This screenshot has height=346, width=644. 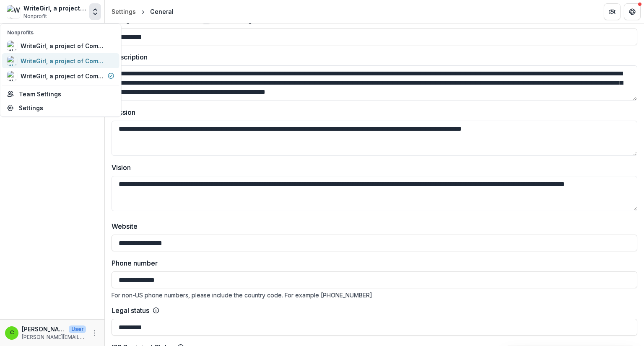 I want to click on button: Partners, so click(x=612, y=12).